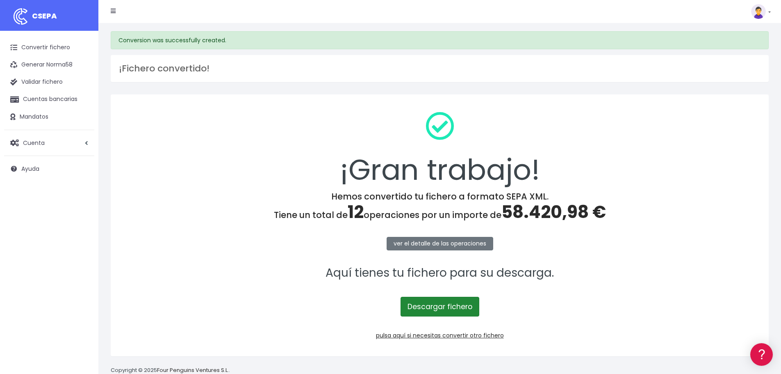 The width and height of the screenshot is (781, 374). I want to click on div: Convertir ficheros, so click(82, 94).